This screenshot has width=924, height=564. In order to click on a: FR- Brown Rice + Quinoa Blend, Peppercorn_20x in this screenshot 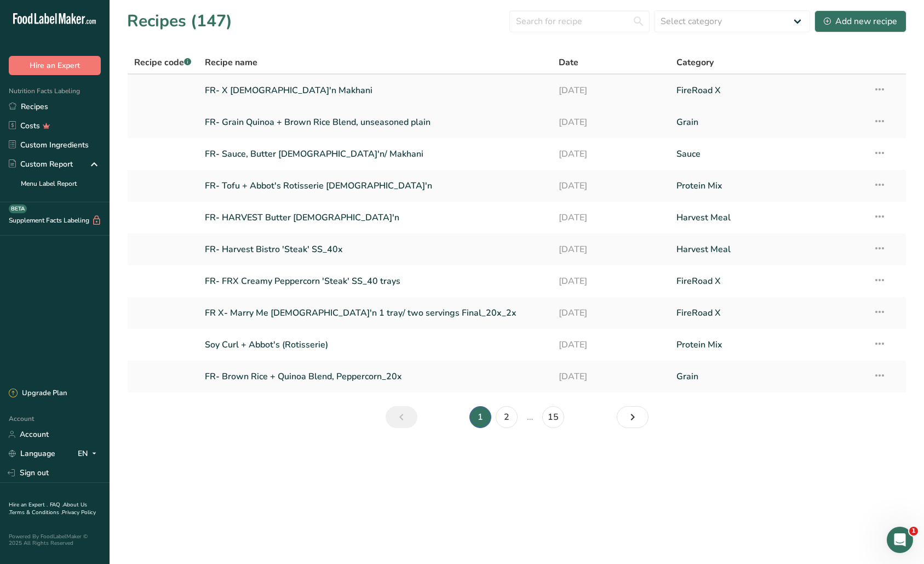, I will do `click(375, 376)`.